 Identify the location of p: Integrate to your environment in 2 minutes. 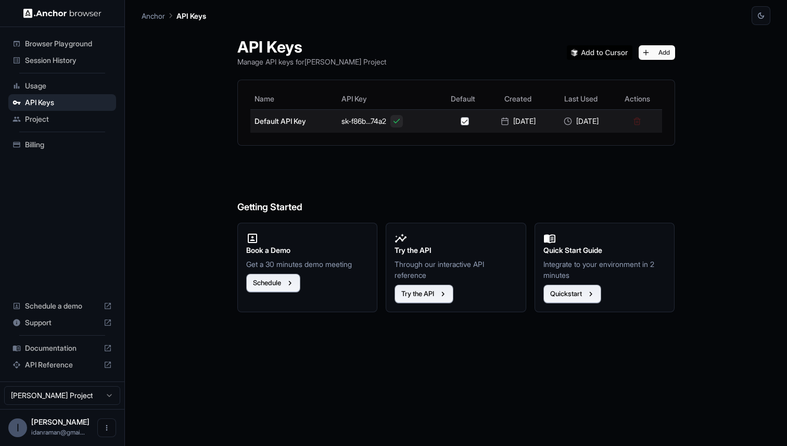
(605, 270).